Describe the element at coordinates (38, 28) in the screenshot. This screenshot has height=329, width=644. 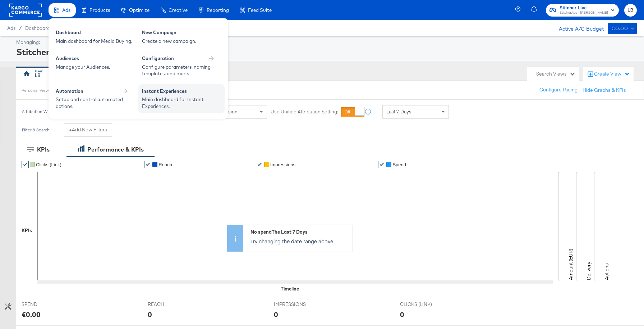
I see `span: Dashboard` at that location.